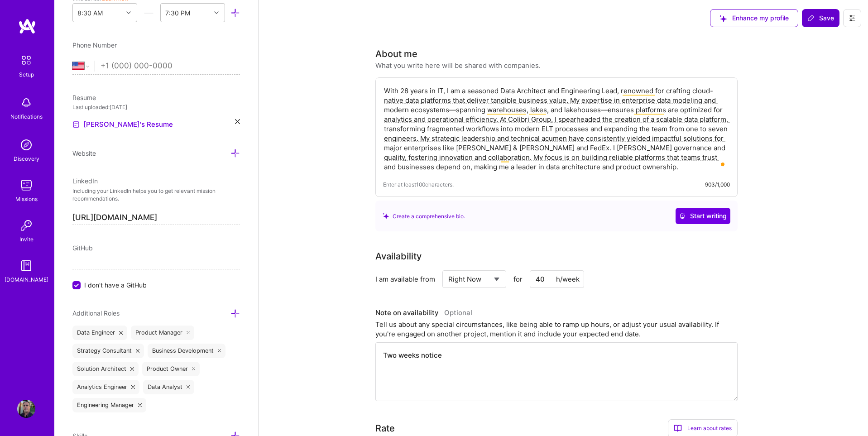 The image size is (868, 436). Describe the element at coordinates (163, 333) in the screenshot. I see `div: Product Manager` at that location.